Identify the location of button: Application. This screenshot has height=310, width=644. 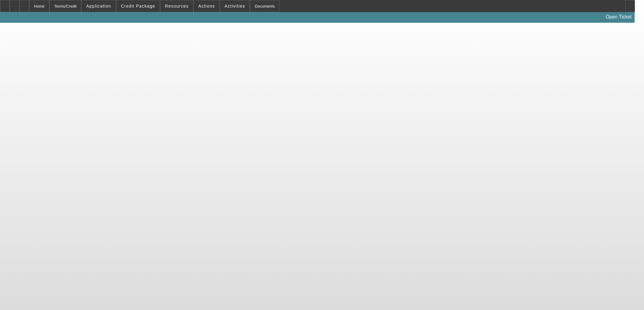
(98, 6).